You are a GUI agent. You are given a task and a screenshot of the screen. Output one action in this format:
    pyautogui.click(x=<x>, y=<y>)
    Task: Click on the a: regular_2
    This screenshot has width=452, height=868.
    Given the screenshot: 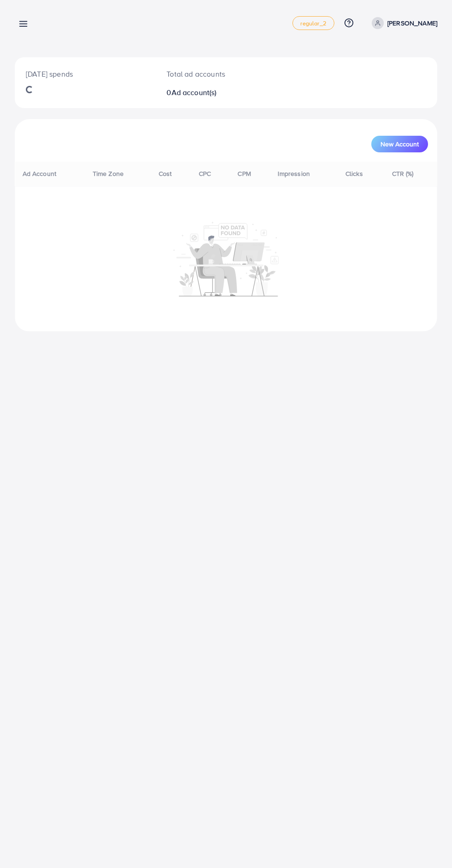 What is the action you would take?
    pyautogui.click(x=314, y=23)
    